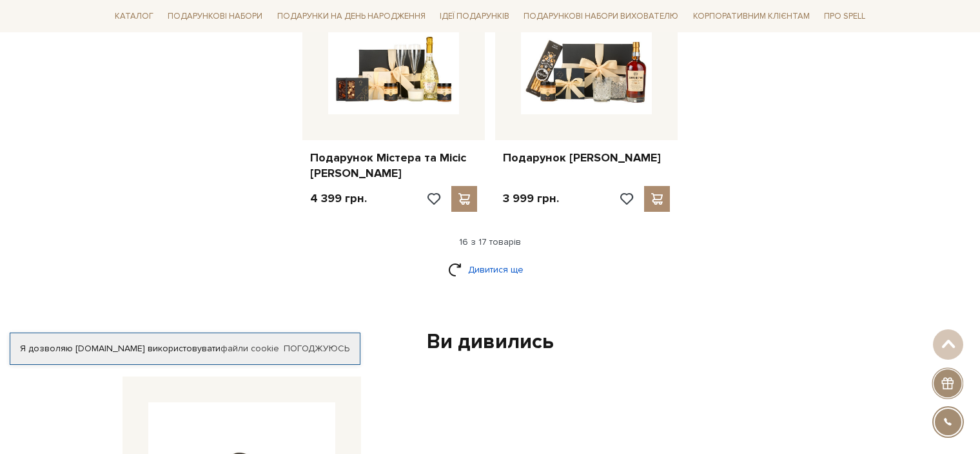 The width and height of the screenshot is (980, 454). I want to click on a: Дивитися ще, so click(490, 269).